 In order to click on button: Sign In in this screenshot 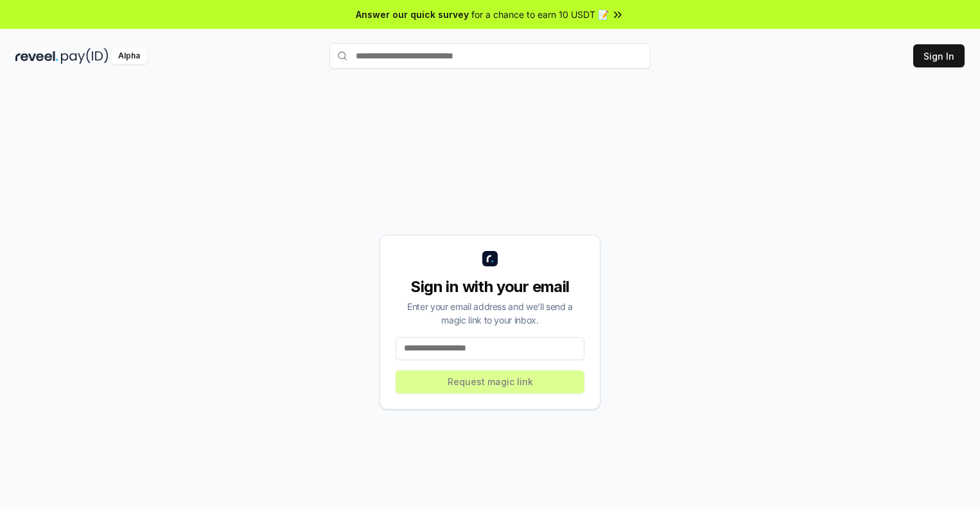, I will do `click(939, 55)`.